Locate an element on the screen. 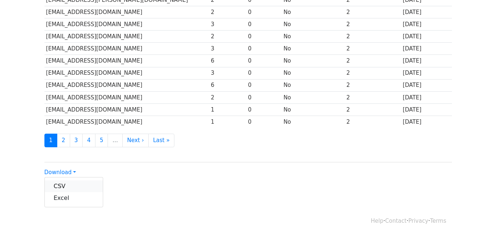 The width and height of the screenshot is (496, 236). a: Excel is located at coordinates (74, 198).